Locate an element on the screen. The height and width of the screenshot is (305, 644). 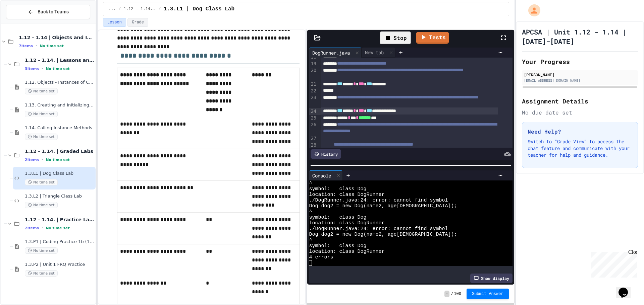
div: My Account is located at coordinates (532, 10).